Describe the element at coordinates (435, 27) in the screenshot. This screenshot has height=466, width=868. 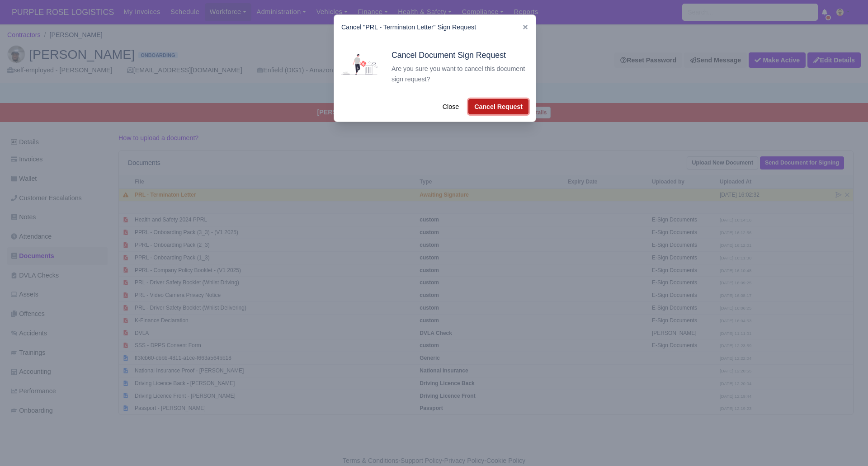
I see `div: Cancel "PRL - Terminaton Letter" Sign Request` at that location.